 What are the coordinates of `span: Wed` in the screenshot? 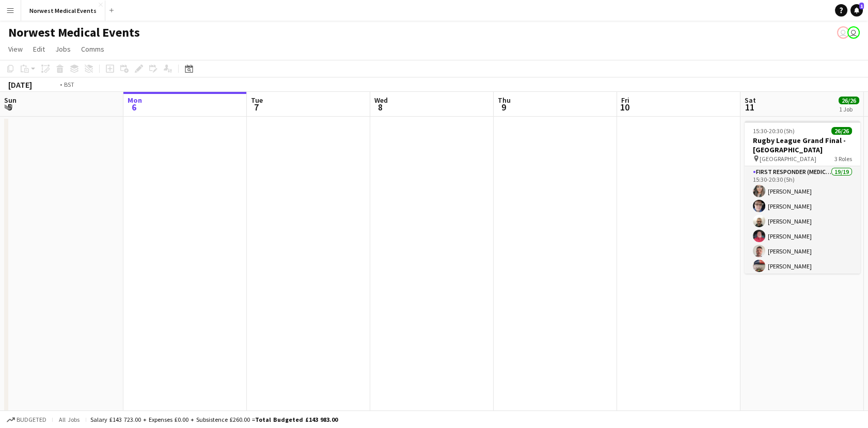 It's located at (381, 100).